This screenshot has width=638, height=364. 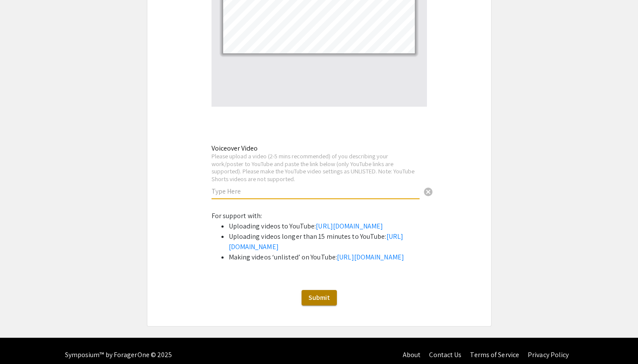 What do you see at coordinates (315, 191) in the screenshot?
I see `input: Type Here` at bounding box center [315, 191].